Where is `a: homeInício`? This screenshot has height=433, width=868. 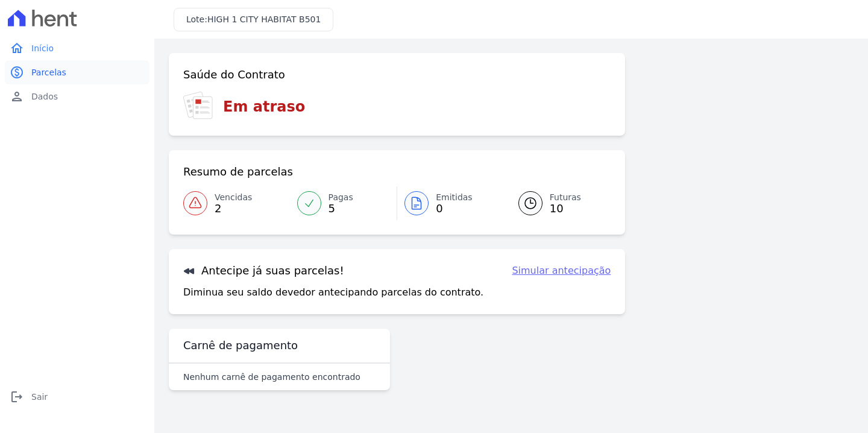
a: homeInício is located at coordinates (77, 48).